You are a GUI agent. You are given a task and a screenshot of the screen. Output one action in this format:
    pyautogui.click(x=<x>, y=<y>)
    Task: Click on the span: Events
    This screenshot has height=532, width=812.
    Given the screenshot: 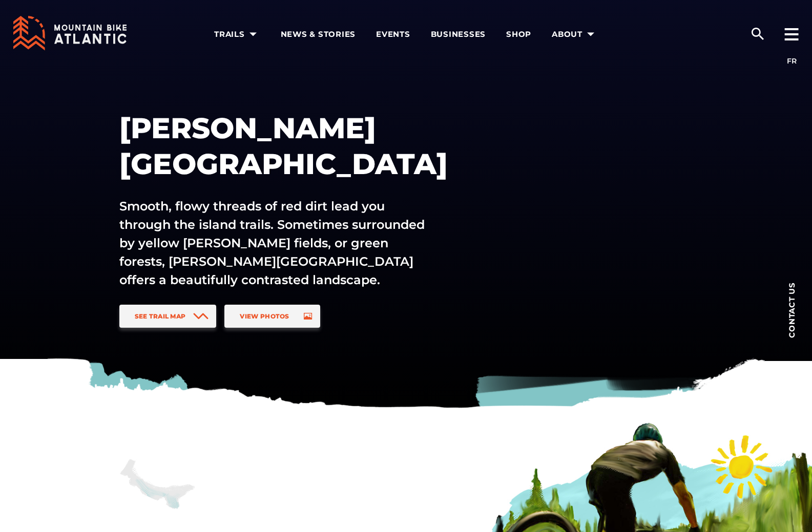 What is the action you would take?
    pyautogui.click(x=393, y=34)
    